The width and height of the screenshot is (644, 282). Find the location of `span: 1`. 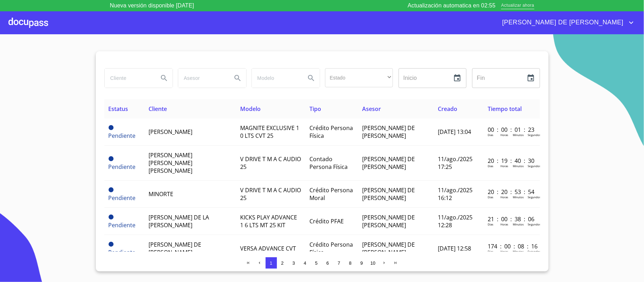

span: 1 is located at coordinates (271, 263).